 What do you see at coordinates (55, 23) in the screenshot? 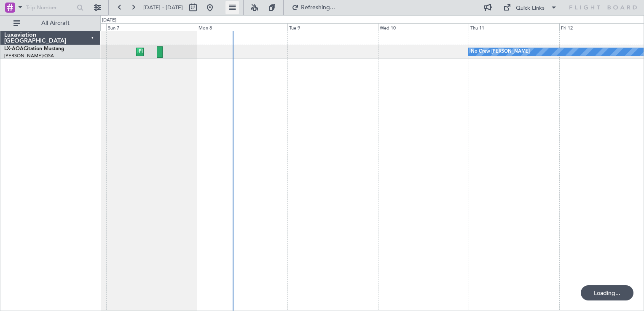
I see `span: All Aircraft` at bounding box center [55, 23].